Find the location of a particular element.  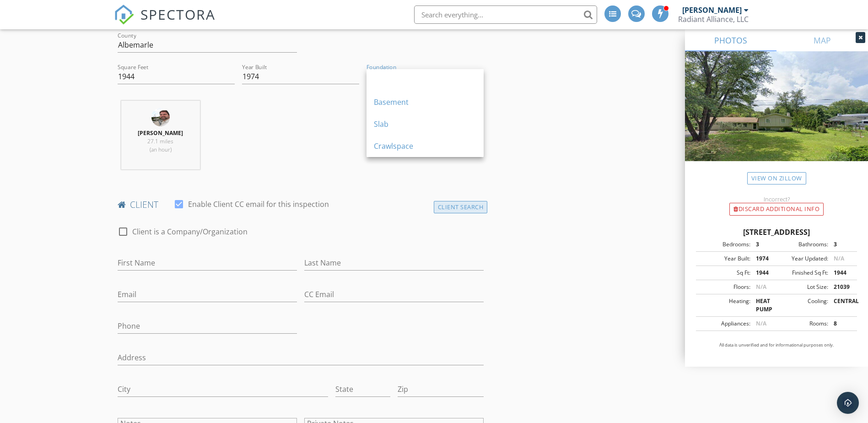

div: Bathrooms: is located at coordinates (802, 245).